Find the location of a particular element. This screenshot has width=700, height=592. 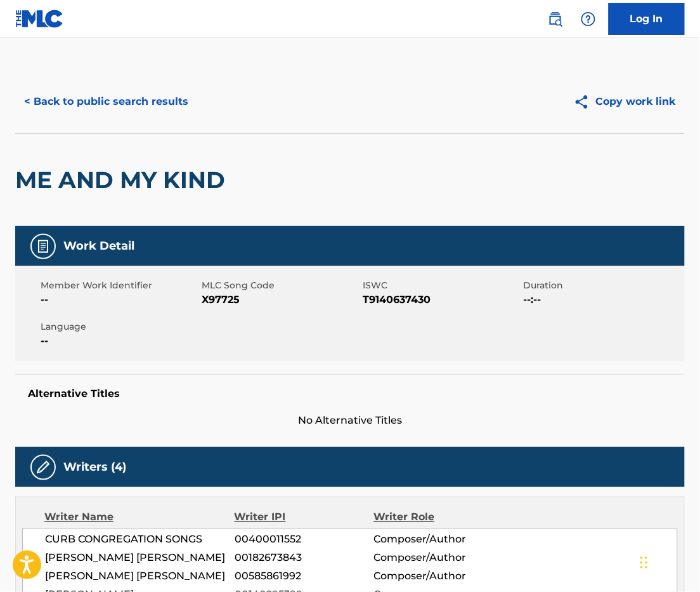

h5: Alternative Titles is located at coordinates (350, 393).